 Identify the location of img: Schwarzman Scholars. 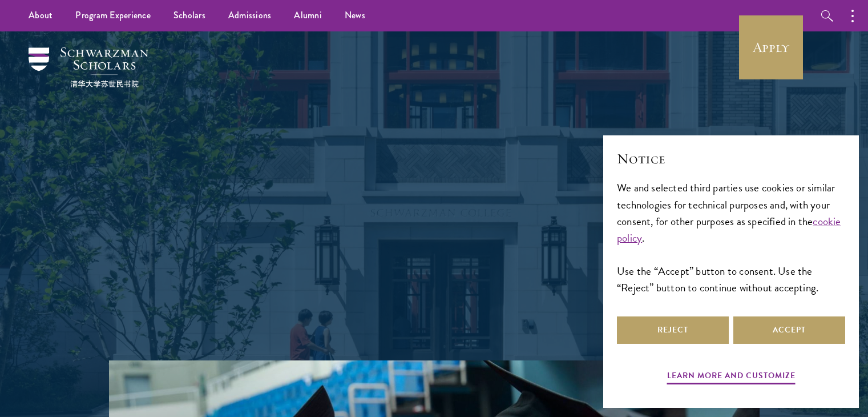
(88, 68).